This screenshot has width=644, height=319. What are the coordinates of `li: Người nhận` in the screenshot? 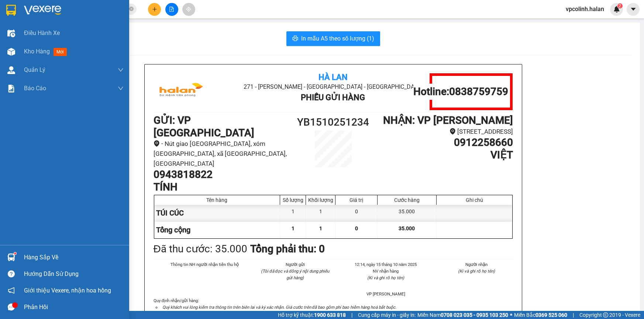 It's located at (476, 264).